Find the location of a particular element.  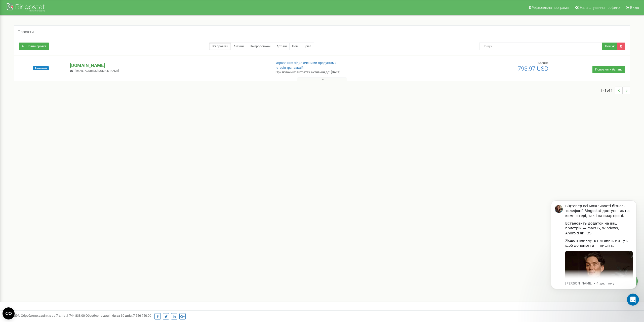

a: Нові is located at coordinates (295, 46).